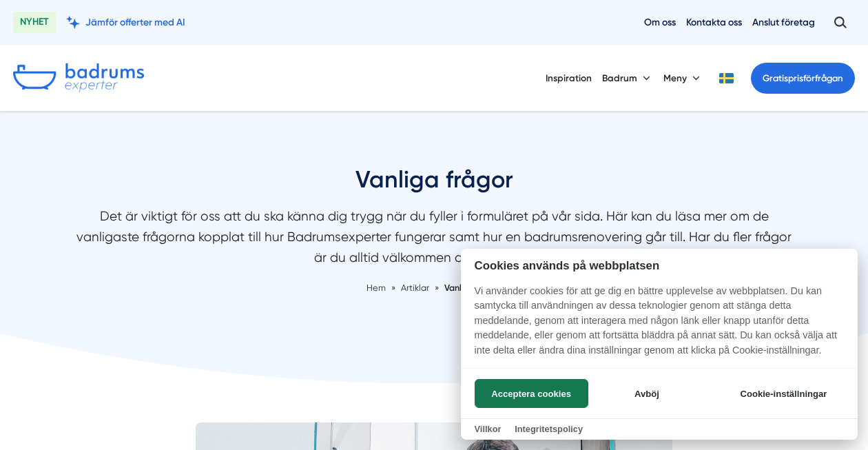  Describe the element at coordinates (548, 429) in the screenshot. I see `a: Integritetspolicy` at that location.